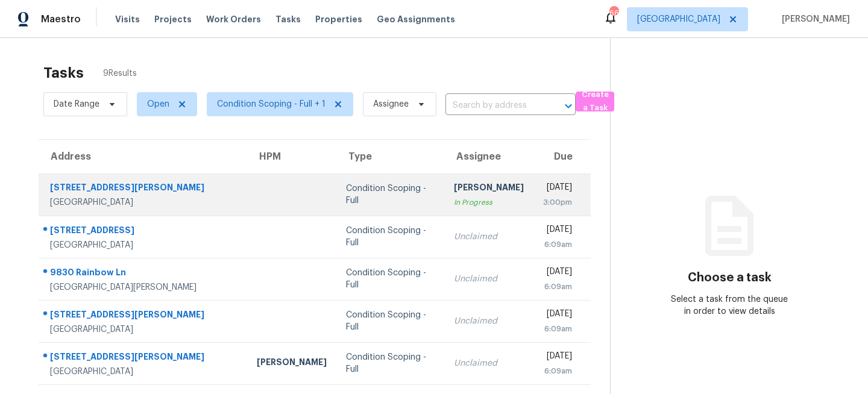 This screenshot has width=868, height=394. I want to click on span: 9 Results, so click(120, 74).